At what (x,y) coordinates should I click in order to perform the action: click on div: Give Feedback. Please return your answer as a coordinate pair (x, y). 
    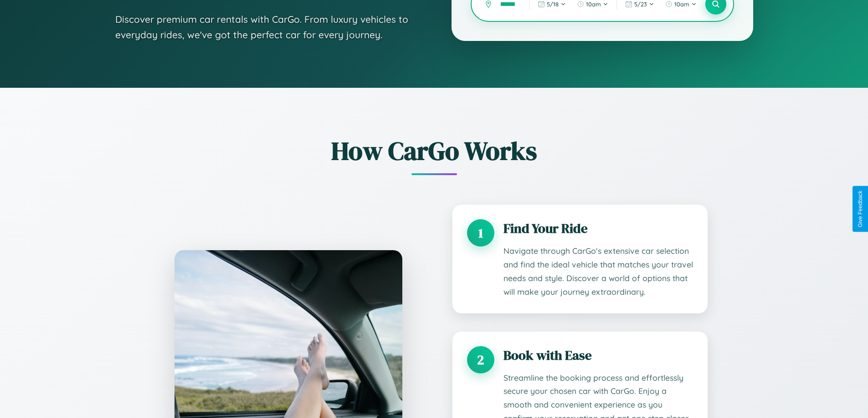
    Looking at the image, I should click on (860, 209).